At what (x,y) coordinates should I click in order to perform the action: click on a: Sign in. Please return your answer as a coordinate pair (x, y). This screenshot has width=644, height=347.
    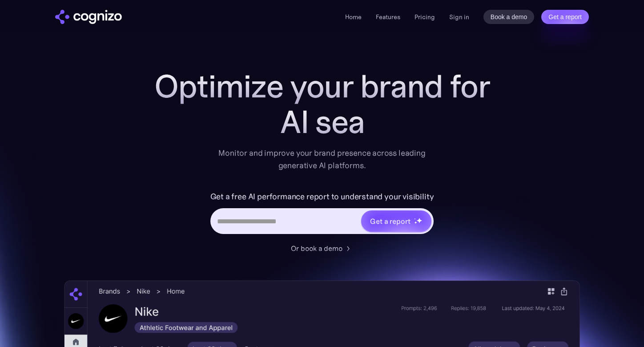
    Looking at the image, I should click on (459, 17).